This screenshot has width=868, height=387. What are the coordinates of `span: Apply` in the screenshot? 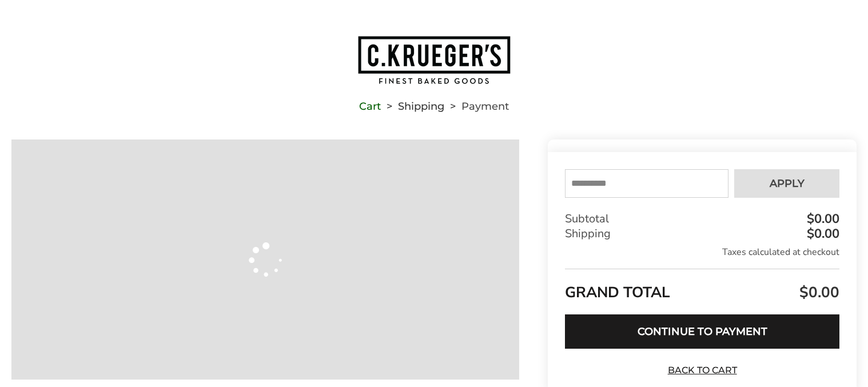 It's located at (787, 183).